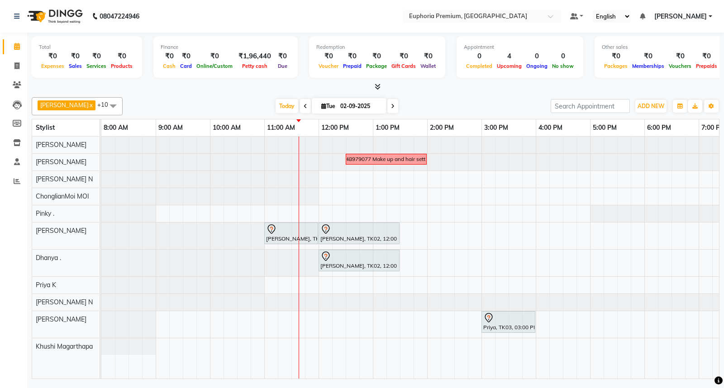 This screenshot has width=724, height=388. I want to click on div: Total, so click(87, 47).